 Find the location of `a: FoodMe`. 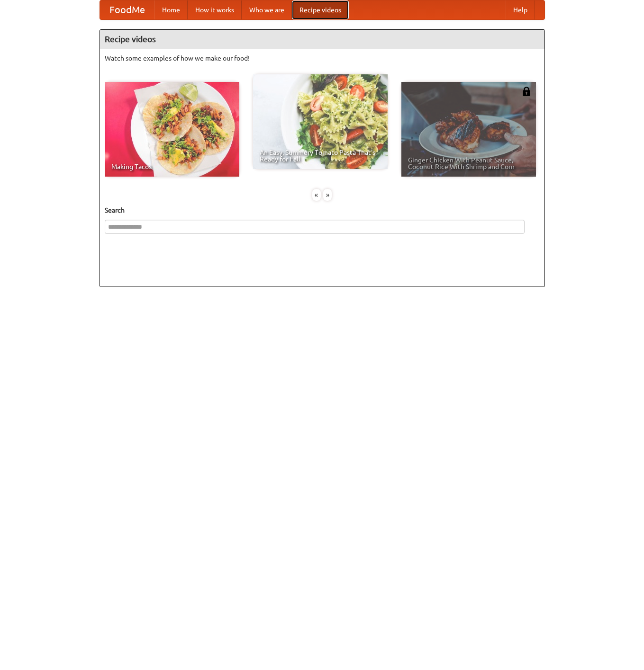

a: FoodMe is located at coordinates (127, 10).